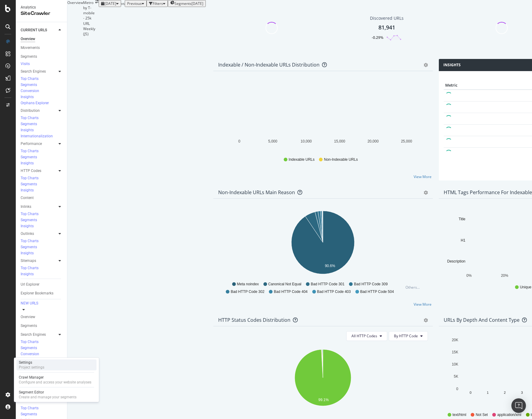 This screenshot has width=532, height=419. What do you see at coordinates (34, 103) in the screenshot?
I see `div: Orphans Explorer` at bounding box center [34, 103].